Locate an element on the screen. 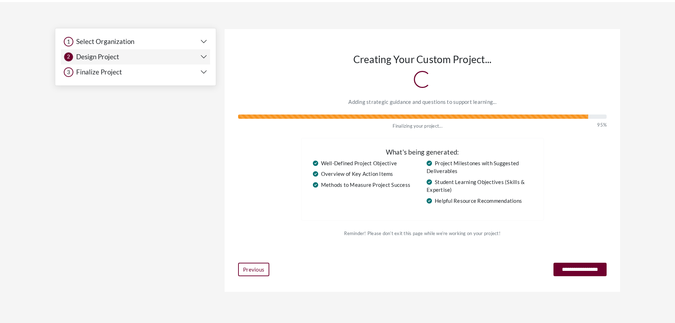 Image resolution: width=675 pixels, height=323 pixels. span: 95% is located at coordinates (602, 125).